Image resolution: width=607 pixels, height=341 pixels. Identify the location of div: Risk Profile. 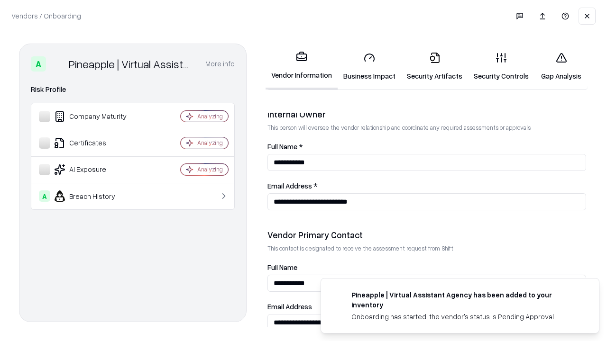
(133, 90).